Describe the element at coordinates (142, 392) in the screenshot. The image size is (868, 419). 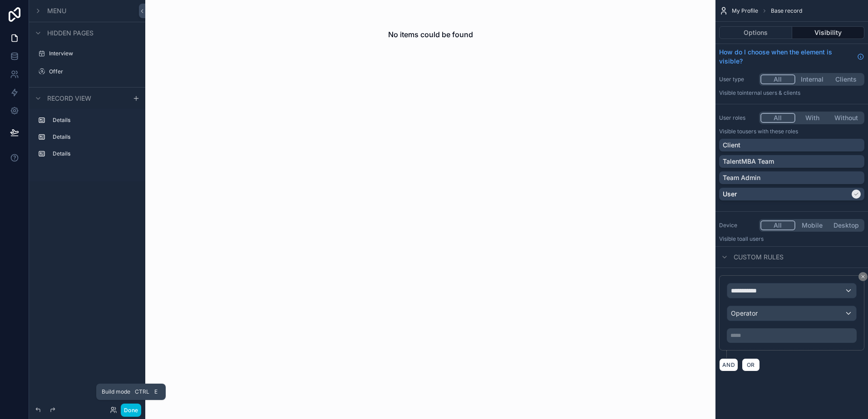
I see `span: Ctrl` at that location.